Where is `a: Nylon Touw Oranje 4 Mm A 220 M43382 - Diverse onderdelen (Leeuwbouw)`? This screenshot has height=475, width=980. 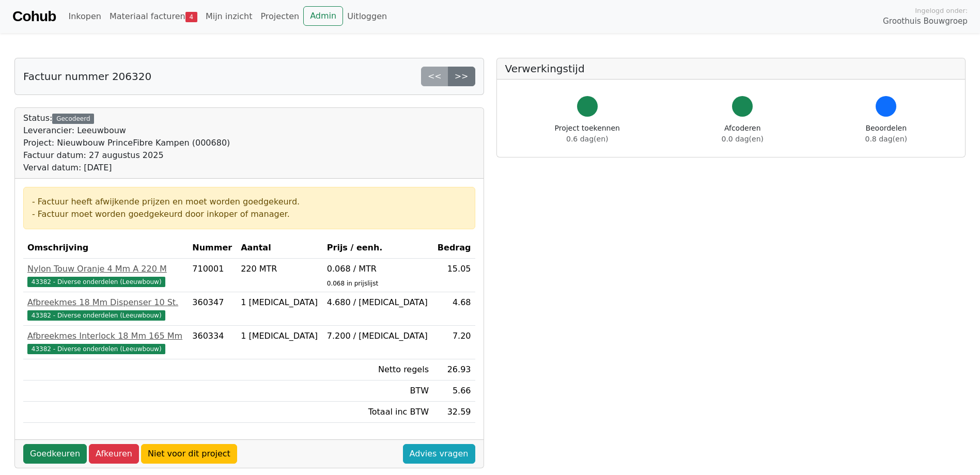 a: Nylon Touw Oranje 4 Mm A 220 M43382 - Diverse onderdelen (Leeuwbouw) is located at coordinates (105, 275).